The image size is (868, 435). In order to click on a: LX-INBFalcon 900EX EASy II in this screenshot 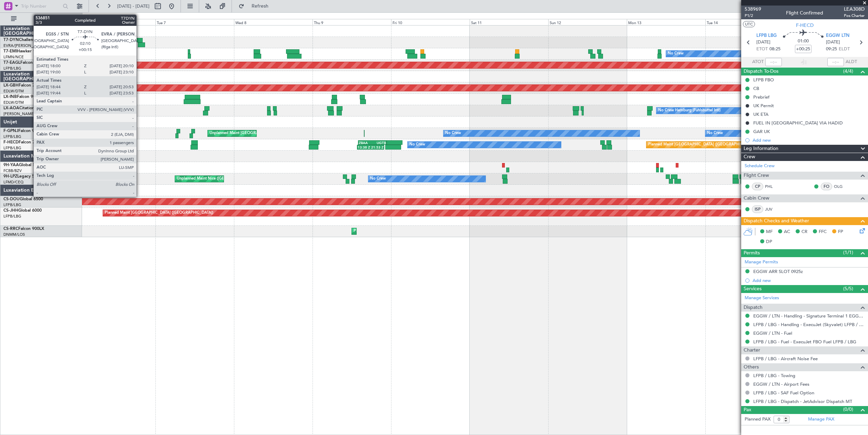, I will do `click(30, 97)`.